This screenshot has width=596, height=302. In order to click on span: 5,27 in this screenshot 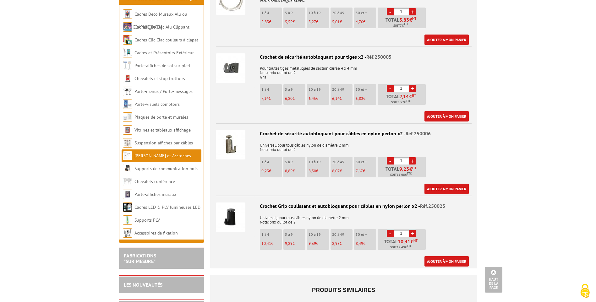, I will do `click(312, 22)`.